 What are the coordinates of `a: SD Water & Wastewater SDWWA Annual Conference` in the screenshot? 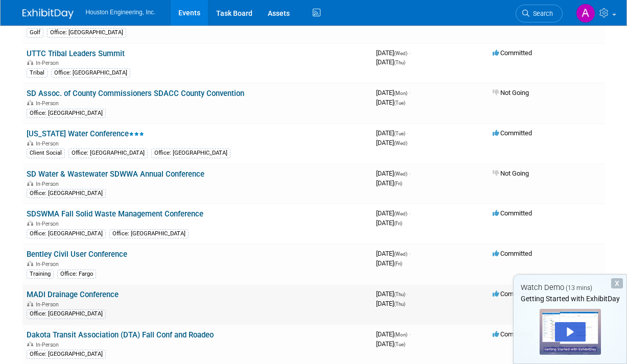 It's located at (116, 174).